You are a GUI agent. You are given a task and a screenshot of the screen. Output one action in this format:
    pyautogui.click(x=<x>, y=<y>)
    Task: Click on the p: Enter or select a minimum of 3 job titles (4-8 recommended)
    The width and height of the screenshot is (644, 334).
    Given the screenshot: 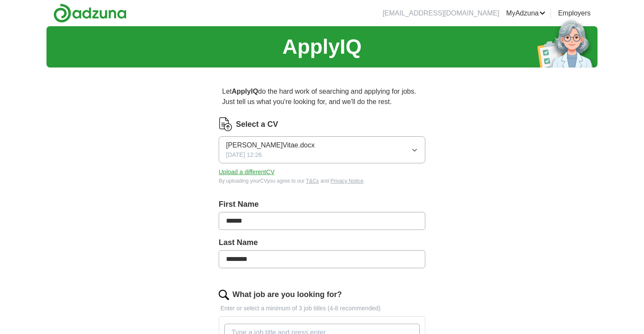 What is the action you would take?
    pyautogui.click(x=322, y=308)
    